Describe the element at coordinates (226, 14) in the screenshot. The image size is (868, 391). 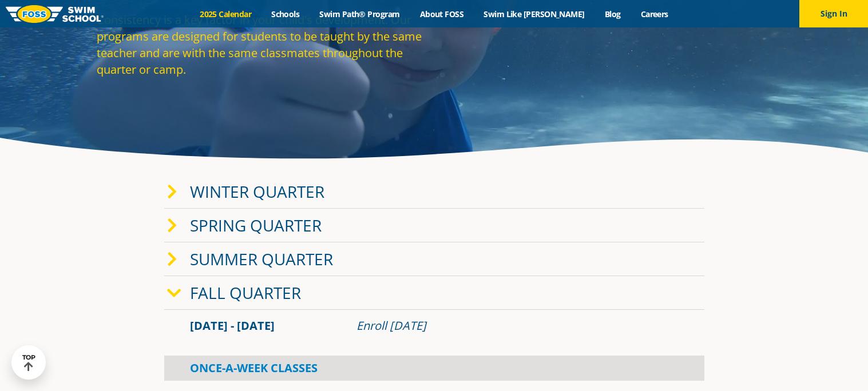
I see `a: 2025 Calendar` at that location.